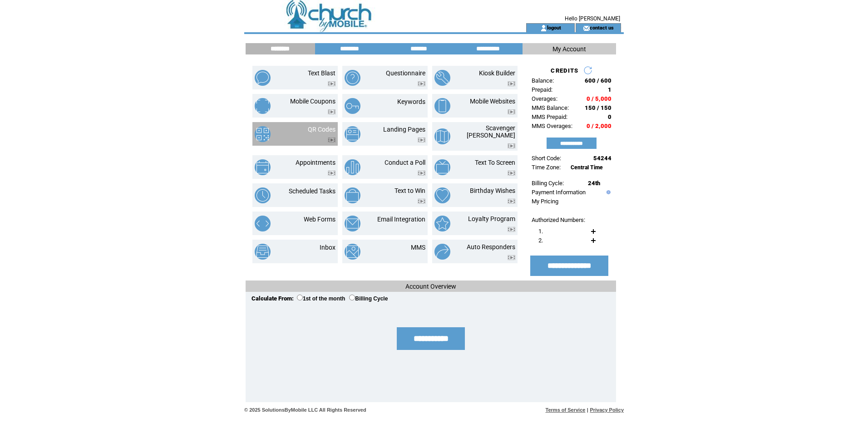  What do you see at coordinates (262, 223) in the screenshot?
I see `img: web-forms.png` at bounding box center [262, 223].